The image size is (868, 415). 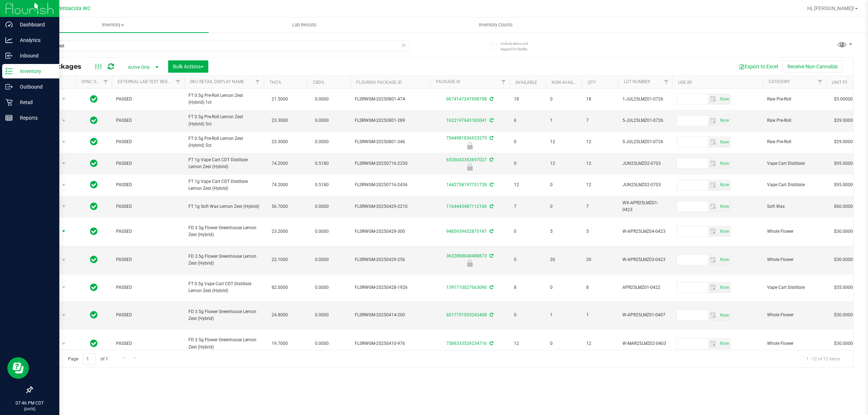 What do you see at coordinates (390, 142) in the screenshot?
I see `span: FLSRWGM-20250801-346` at bounding box center [390, 142].